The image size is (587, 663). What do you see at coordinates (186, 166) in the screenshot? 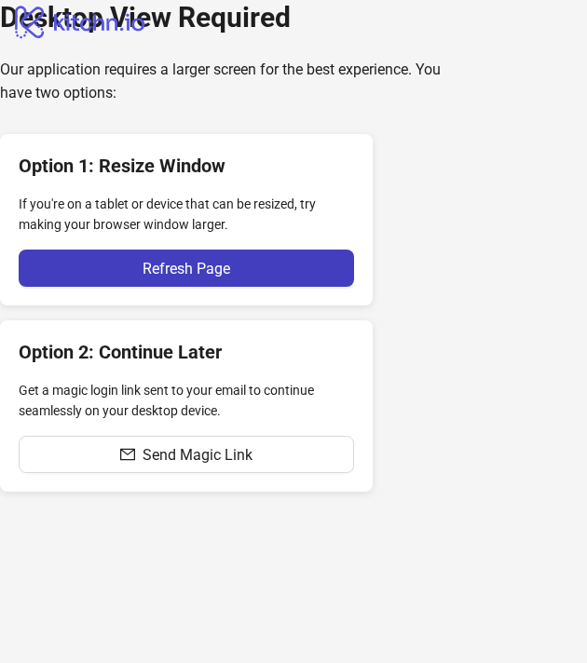
I see `h4: Option 1: Resize Window` at bounding box center [186, 166].